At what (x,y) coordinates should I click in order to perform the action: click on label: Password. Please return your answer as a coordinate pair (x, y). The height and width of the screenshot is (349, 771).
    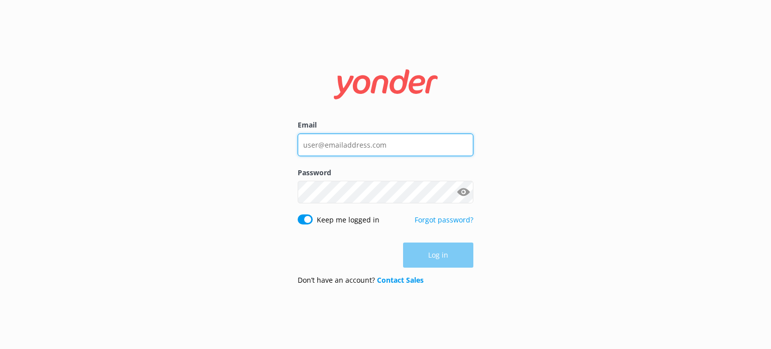
    Looking at the image, I should click on (385, 173).